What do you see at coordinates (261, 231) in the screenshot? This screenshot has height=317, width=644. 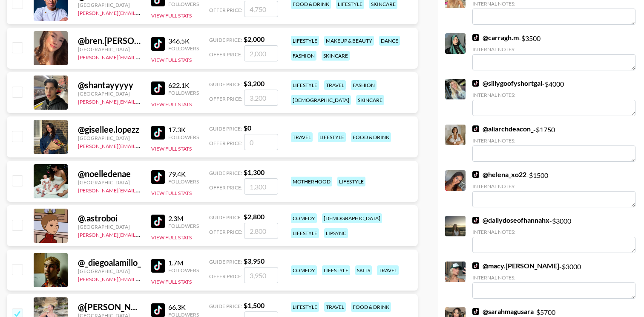 I see `input: 2,800` at bounding box center [261, 231].